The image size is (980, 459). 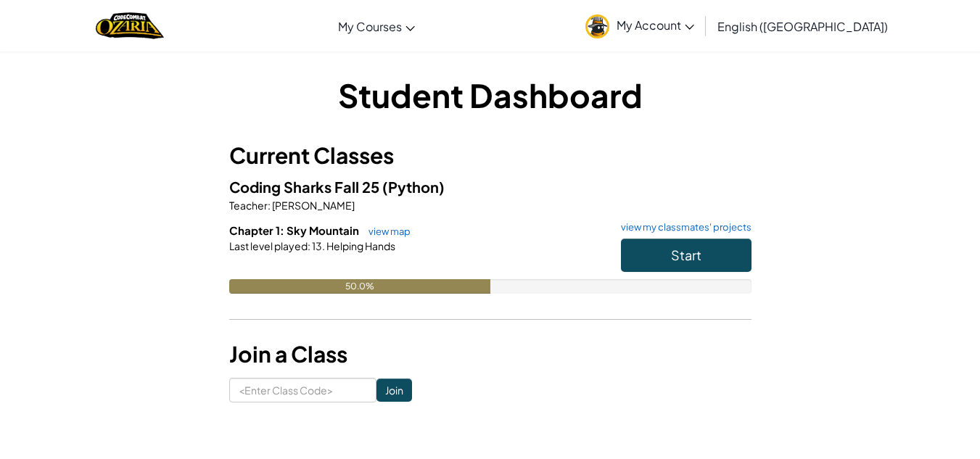 I want to click on span: Helping Hands, so click(x=360, y=246).